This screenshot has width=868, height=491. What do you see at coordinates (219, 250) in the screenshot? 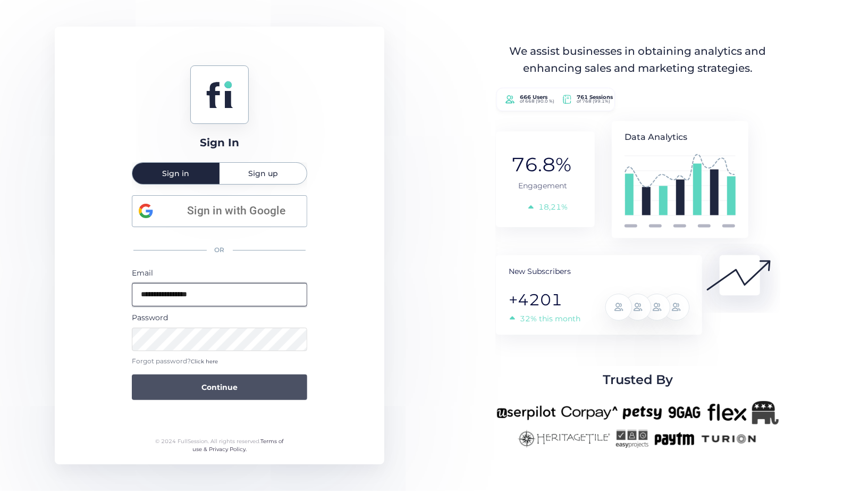
I see `div: OR` at bounding box center [219, 250].